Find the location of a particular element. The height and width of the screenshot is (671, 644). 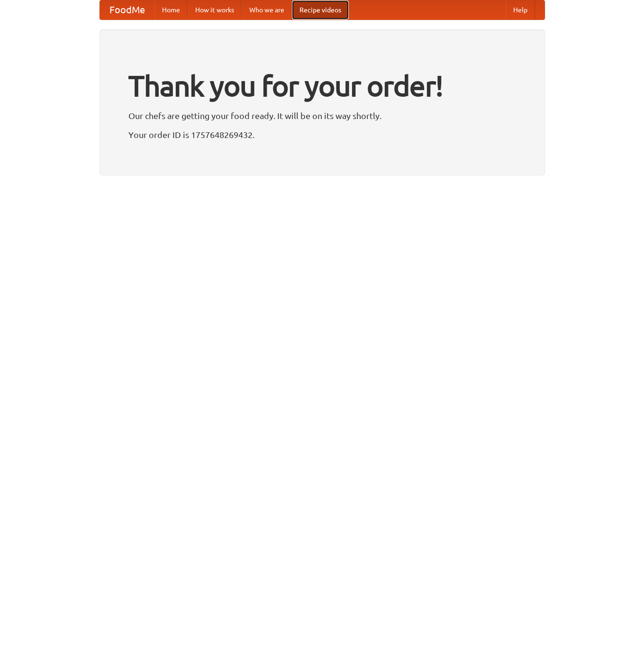

a: Help is located at coordinates (521, 10).